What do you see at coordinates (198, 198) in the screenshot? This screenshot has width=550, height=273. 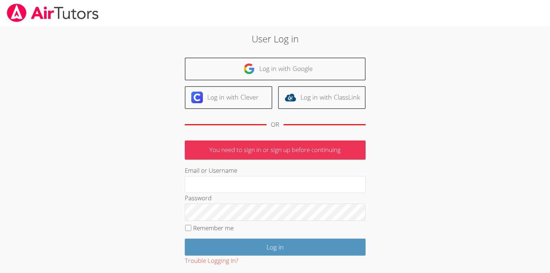 I see `label: Password` at bounding box center [198, 198].